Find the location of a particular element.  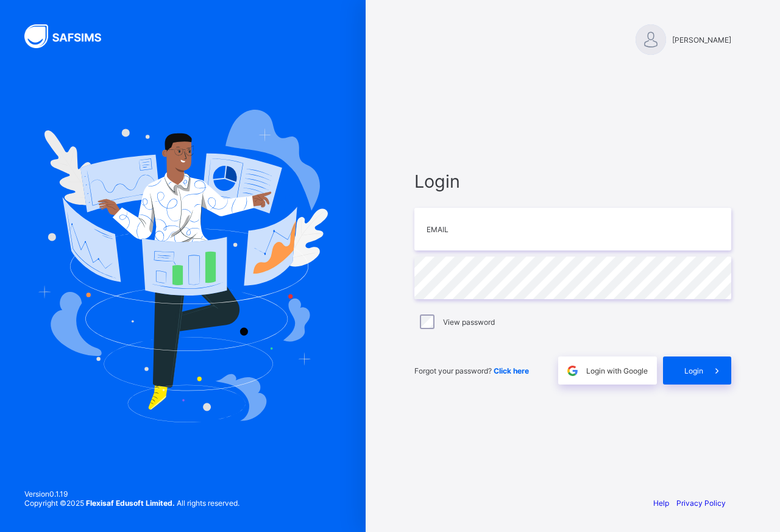

a: Click here is located at coordinates (511, 370).